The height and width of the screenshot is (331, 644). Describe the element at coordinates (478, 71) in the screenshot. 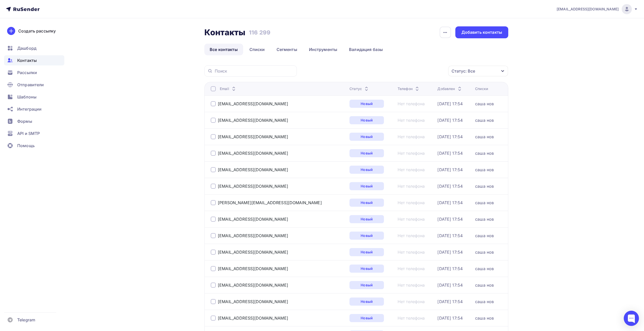

I see `button: Статус: Все` at that location.